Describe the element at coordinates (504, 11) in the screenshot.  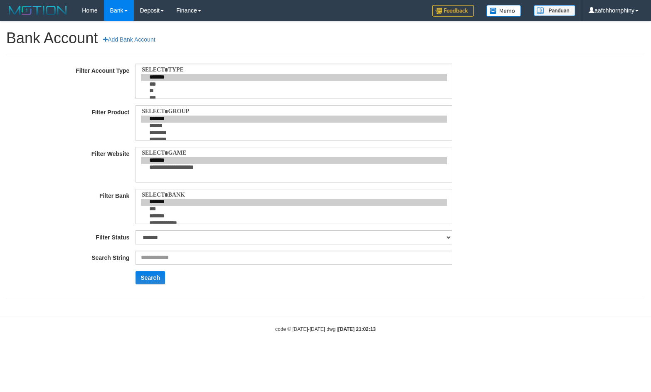
I see `img: Button%20Memo.svg` at that location.